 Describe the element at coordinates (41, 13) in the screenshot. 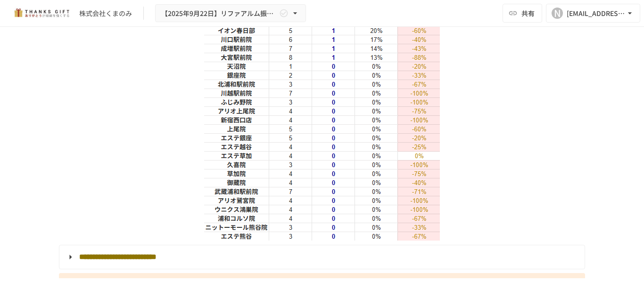

I see `img: mMP1OxWUAhQbsRWCurg7vIHe5HqDpP7qZo7fRoNLXQh` at that location.